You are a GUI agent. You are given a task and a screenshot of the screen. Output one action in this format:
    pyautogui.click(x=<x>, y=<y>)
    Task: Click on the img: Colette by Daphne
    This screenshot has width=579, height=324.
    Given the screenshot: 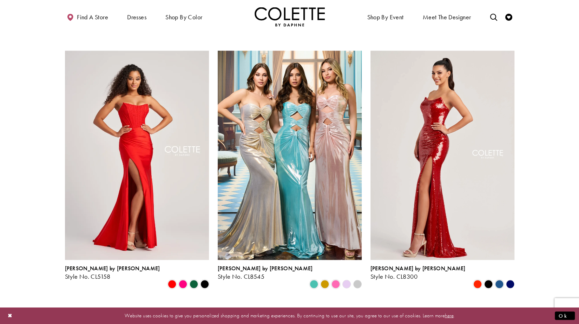 What is the action you would take?
    pyautogui.click(x=290, y=16)
    